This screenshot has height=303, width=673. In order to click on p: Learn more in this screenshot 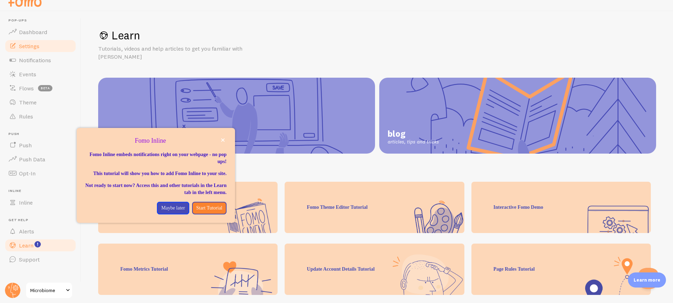, I will do `click(647, 280)`.